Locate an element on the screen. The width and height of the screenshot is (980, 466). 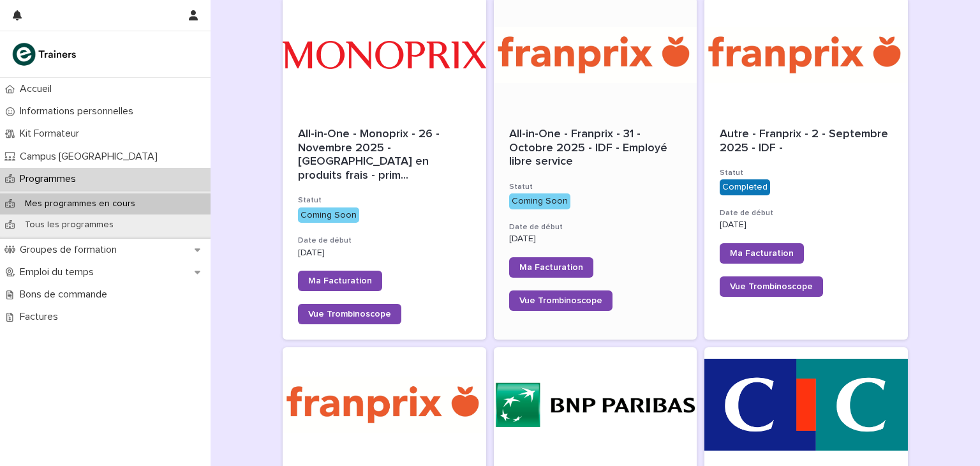
p: Emploi du temps is located at coordinates (59, 272).